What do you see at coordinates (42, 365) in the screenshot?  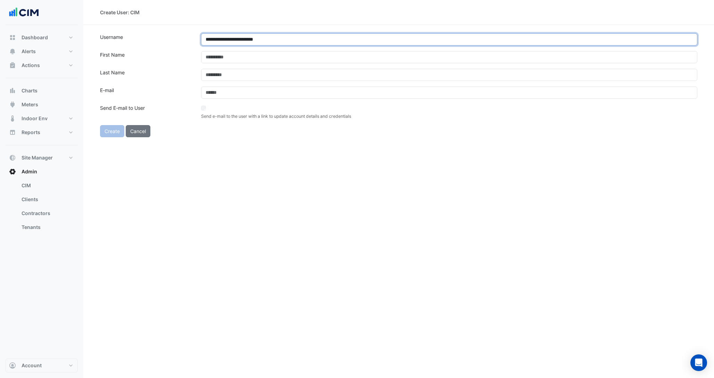 I see `button: Account` at bounding box center [42, 365].